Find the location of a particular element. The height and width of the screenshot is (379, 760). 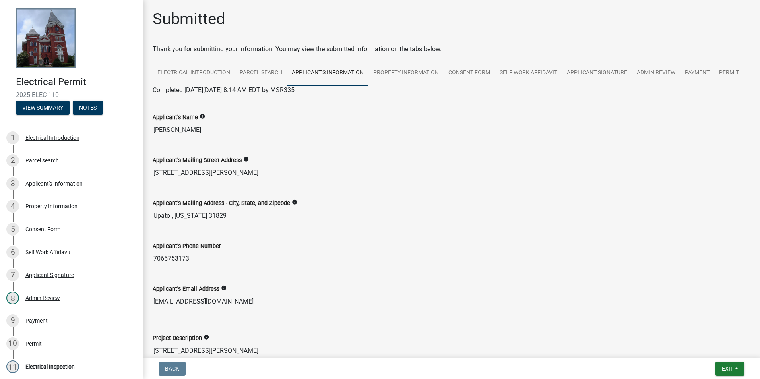

div: 11 is located at coordinates (13, 367).